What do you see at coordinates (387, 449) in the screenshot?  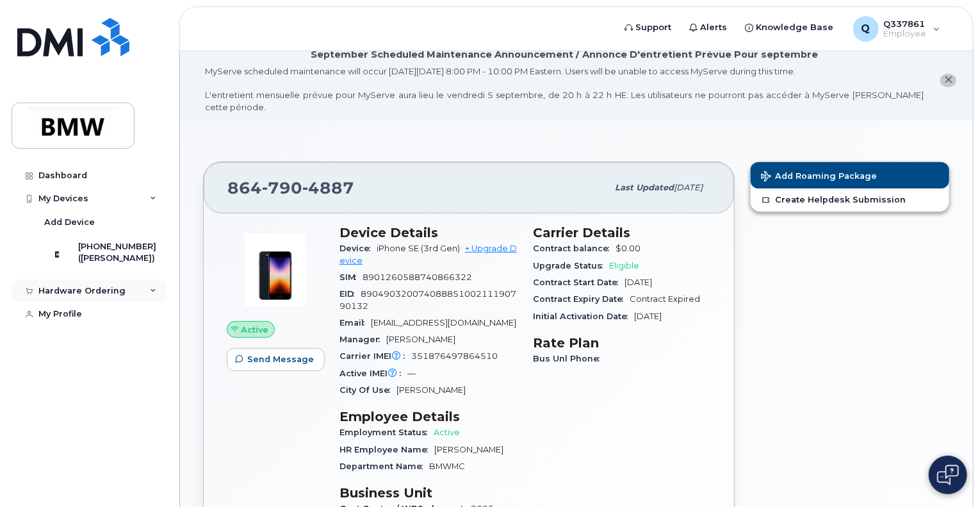 I see `span: HR Employee Name` at bounding box center [387, 449].